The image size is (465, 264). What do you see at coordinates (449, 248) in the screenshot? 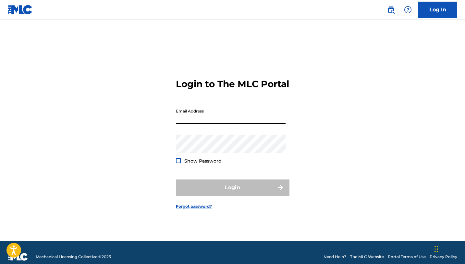
I see `div: Widget de chat` at bounding box center [449, 248].